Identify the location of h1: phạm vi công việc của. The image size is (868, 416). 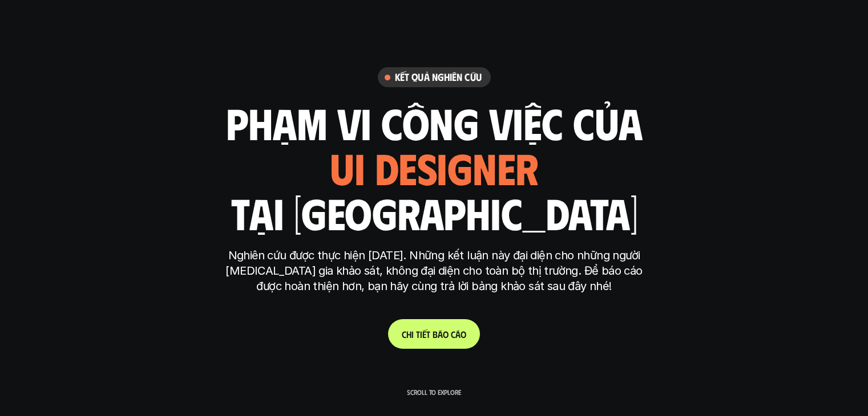
(434, 123).